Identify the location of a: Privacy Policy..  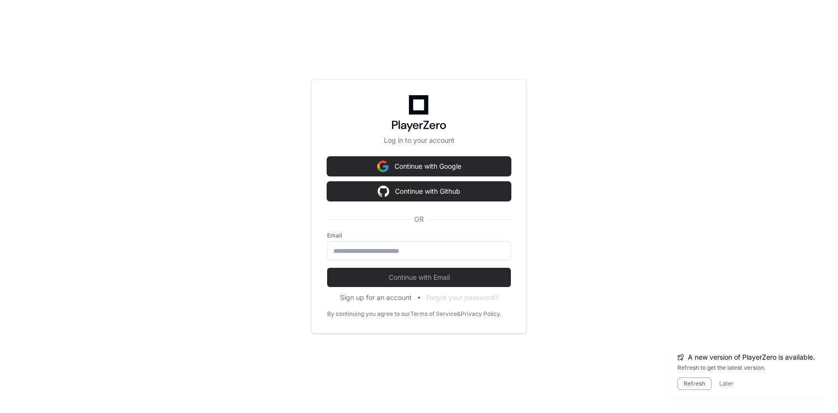
(481, 314).